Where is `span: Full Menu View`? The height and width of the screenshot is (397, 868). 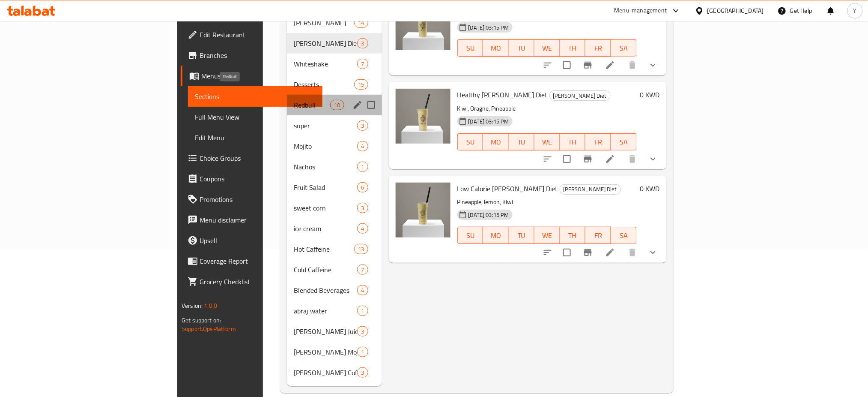
span: Full Menu View is located at coordinates (255, 117).